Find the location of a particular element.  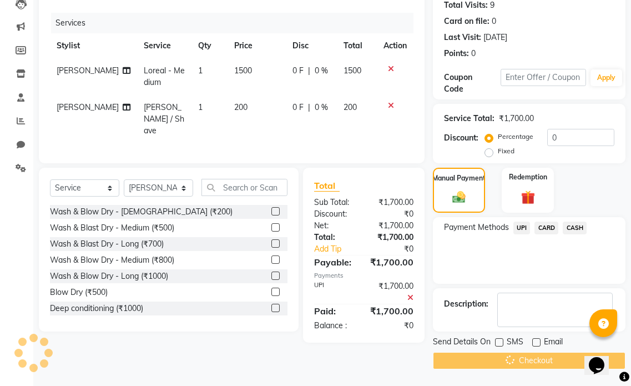

span: CARD is located at coordinates (546, 227).